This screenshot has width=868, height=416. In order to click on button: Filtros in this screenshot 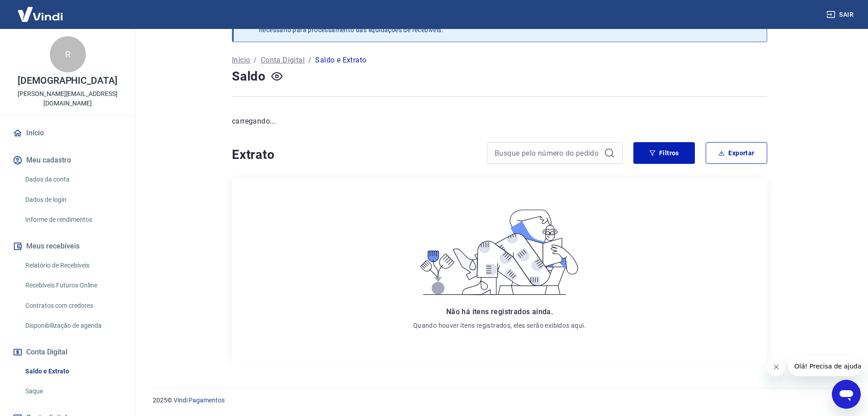, I will do `click(664, 153)`.